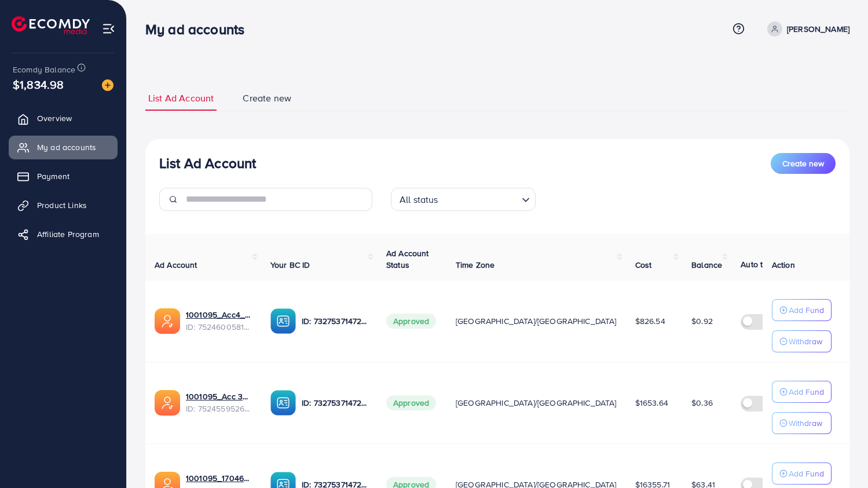 Image resolution: width=868 pixels, height=488 pixels. Describe the element at coordinates (63, 176) in the screenshot. I see `a: Payment` at that location.